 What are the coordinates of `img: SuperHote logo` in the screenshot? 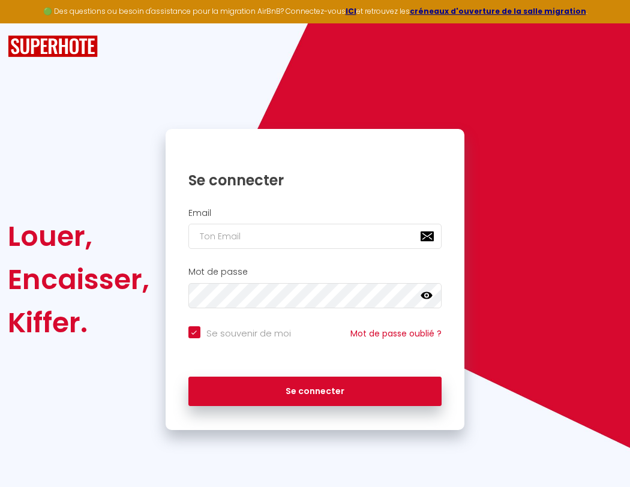 It's located at (53, 46).